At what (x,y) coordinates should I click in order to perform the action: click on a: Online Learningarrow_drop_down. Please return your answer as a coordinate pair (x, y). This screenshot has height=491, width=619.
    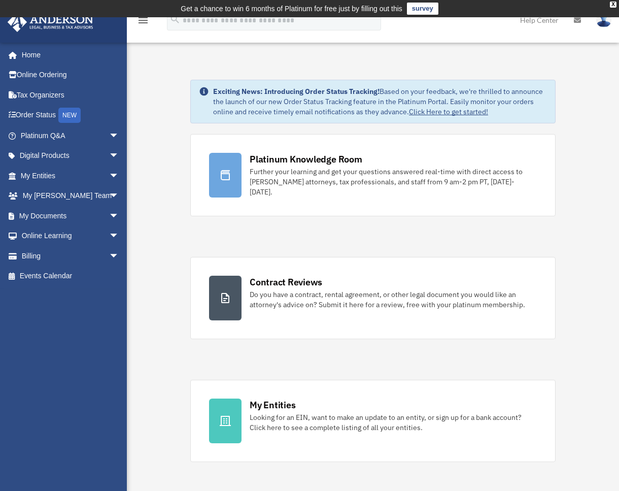
    Looking at the image, I should click on (71, 236).